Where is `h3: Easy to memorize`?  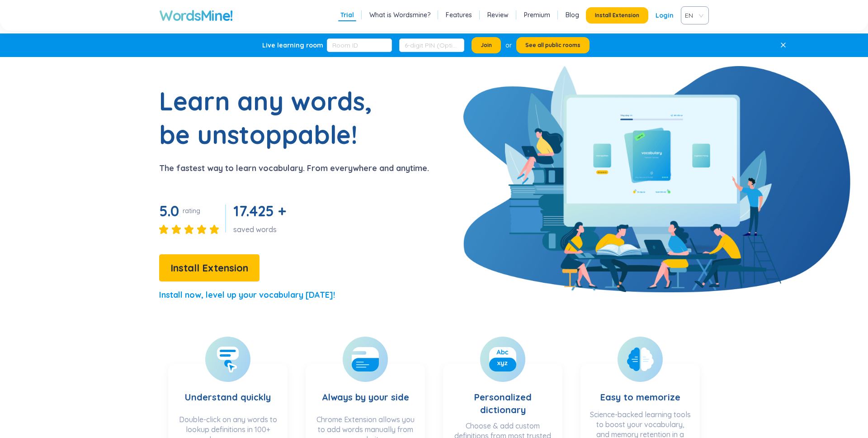 h3: Easy to memorize is located at coordinates (640, 389).